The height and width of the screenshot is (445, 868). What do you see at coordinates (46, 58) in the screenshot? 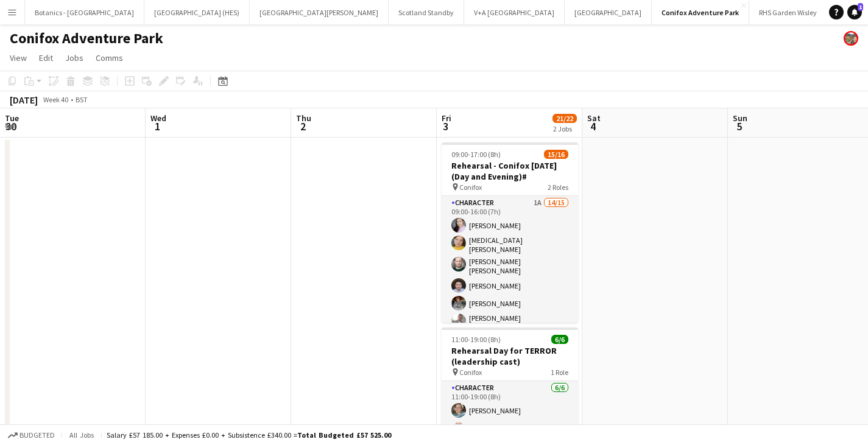
I see `a: Edit` at bounding box center [46, 58].